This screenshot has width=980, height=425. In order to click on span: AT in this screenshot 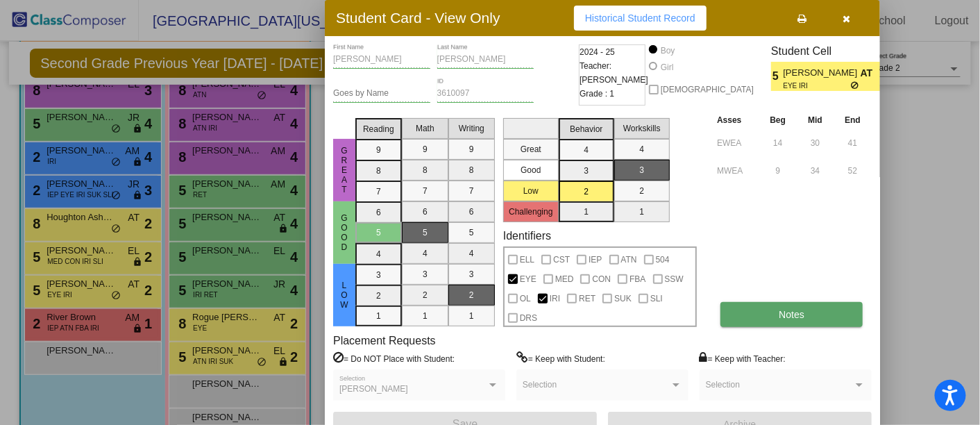, I will do `click(871, 73)`.